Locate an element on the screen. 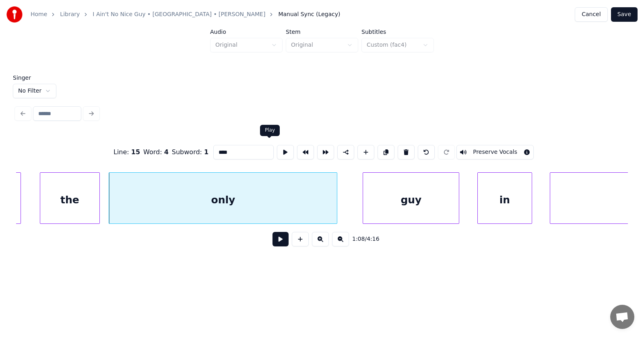 Image resolution: width=644 pixels, height=337 pixels. span: 15 is located at coordinates (136, 152).